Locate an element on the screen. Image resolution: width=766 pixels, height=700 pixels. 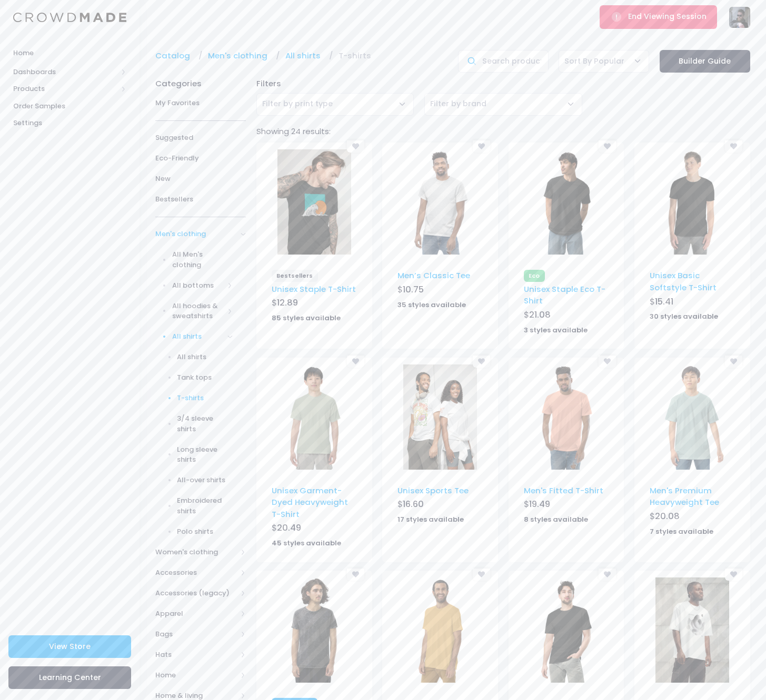
span: Tank tops is located at coordinates (204, 378).